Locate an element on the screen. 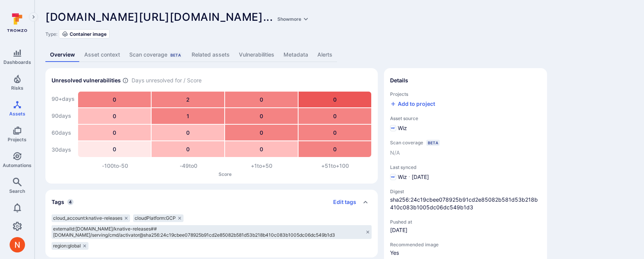 The height and width of the screenshot is (259, 644). p: Score is located at coordinates (225, 173).